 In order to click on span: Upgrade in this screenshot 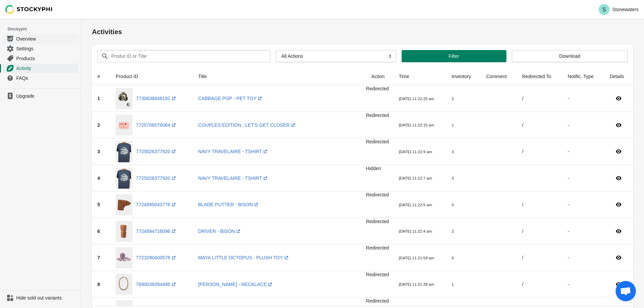, I will do `click(47, 96)`.